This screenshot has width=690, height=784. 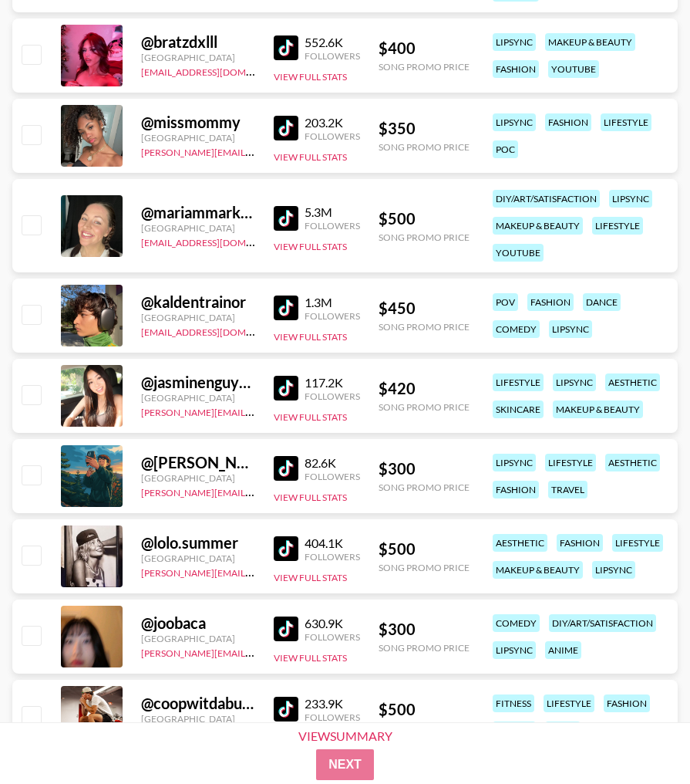 I want to click on div: 117.2K, so click(x=332, y=383).